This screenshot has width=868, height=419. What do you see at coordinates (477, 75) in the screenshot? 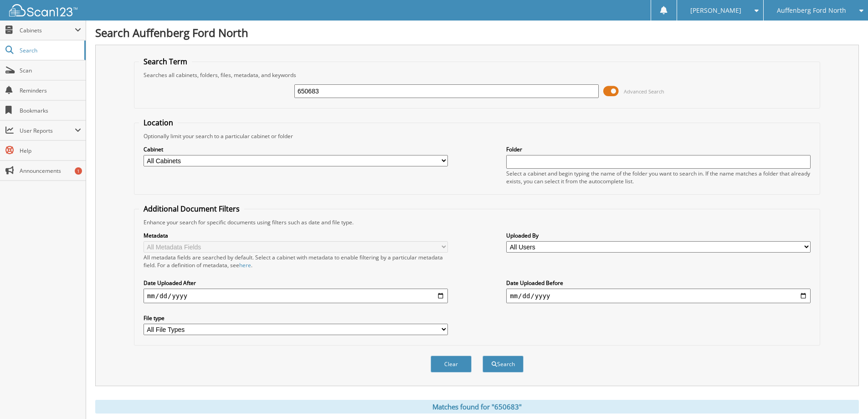
I see `div: Searches all cabinets, folders, files, metadata, and keywords` at bounding box center [477, 75].